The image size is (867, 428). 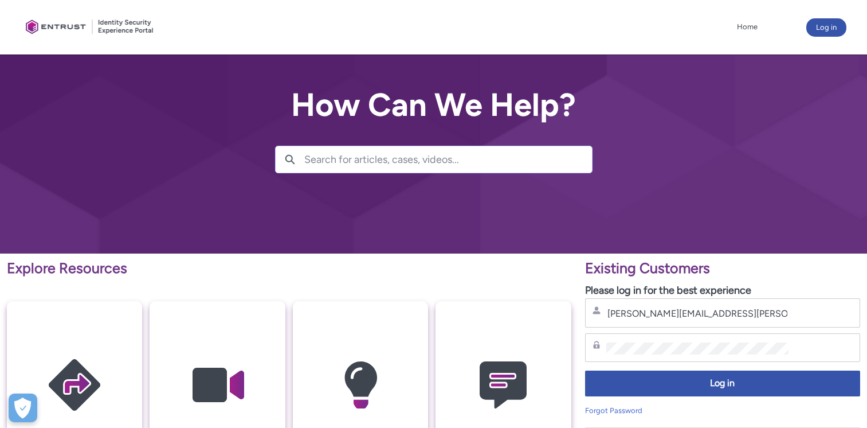 What do you see at coordinates (448, 159) in the screenshot?
I see `input: Search for articles, cases, videos...` at bounding box center [448, 159].